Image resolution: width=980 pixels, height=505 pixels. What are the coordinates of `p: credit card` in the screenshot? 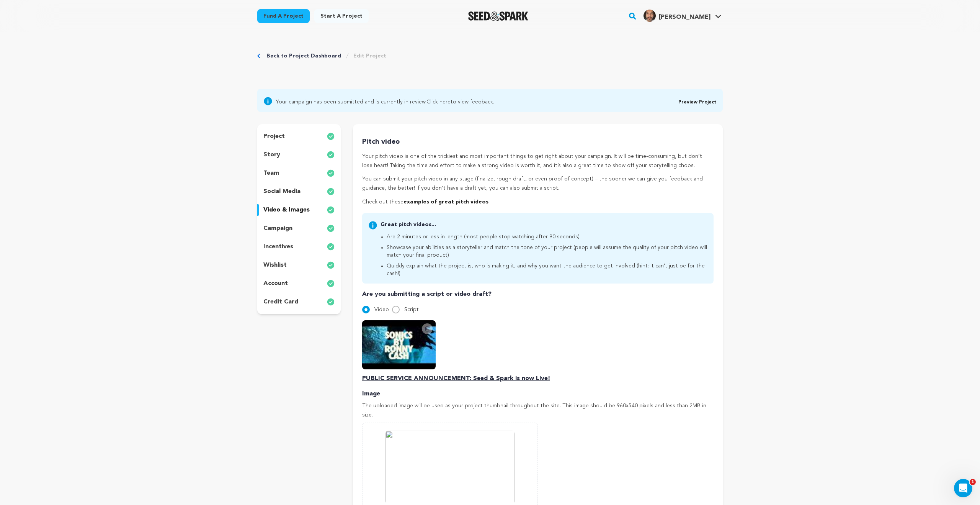 It's located at (281, 301).